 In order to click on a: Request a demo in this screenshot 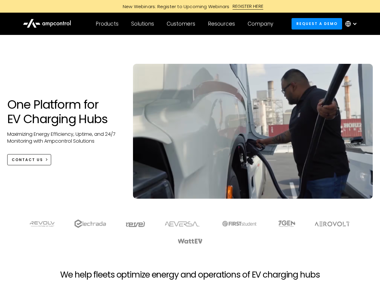, I will do `click(317, 23)`.